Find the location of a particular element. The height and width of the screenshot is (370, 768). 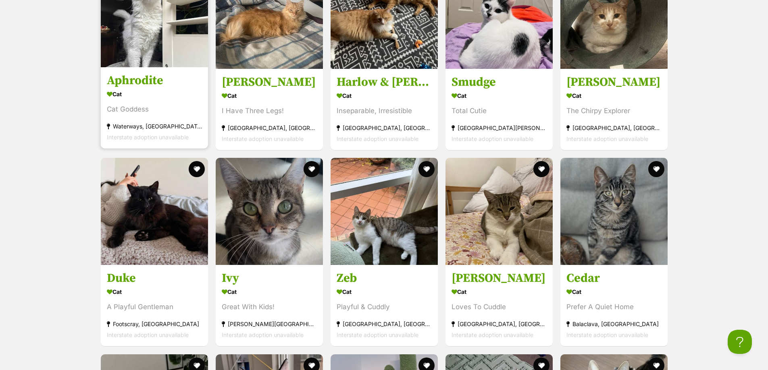

div: The Chirpy Explorer is located at coordinates (614, 111).